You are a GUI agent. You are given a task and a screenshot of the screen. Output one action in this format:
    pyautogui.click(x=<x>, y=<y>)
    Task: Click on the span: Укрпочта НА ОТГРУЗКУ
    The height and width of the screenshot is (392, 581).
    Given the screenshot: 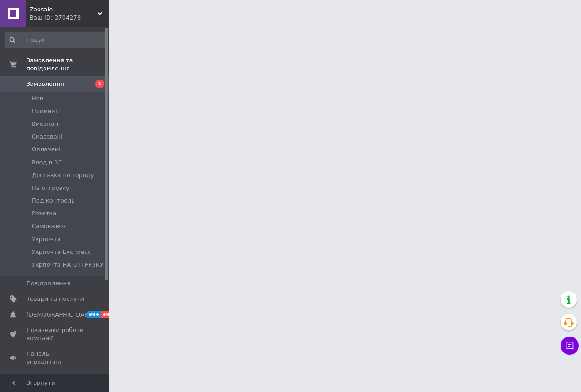 What is the action you would take?
    pyautogui.click(x=68, y=264)
    